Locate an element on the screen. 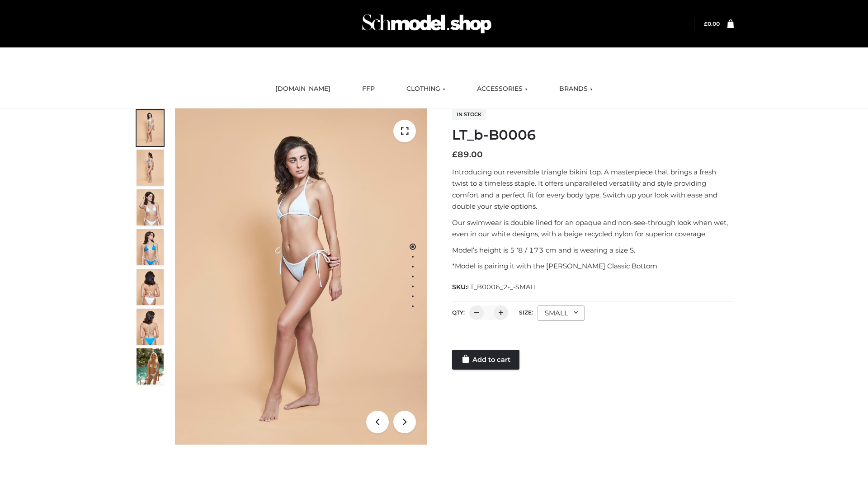 The width and height of the screenshot is (868, 488). span: LT_B0006_2-_-SMALL is located at coordinates (503, 287).